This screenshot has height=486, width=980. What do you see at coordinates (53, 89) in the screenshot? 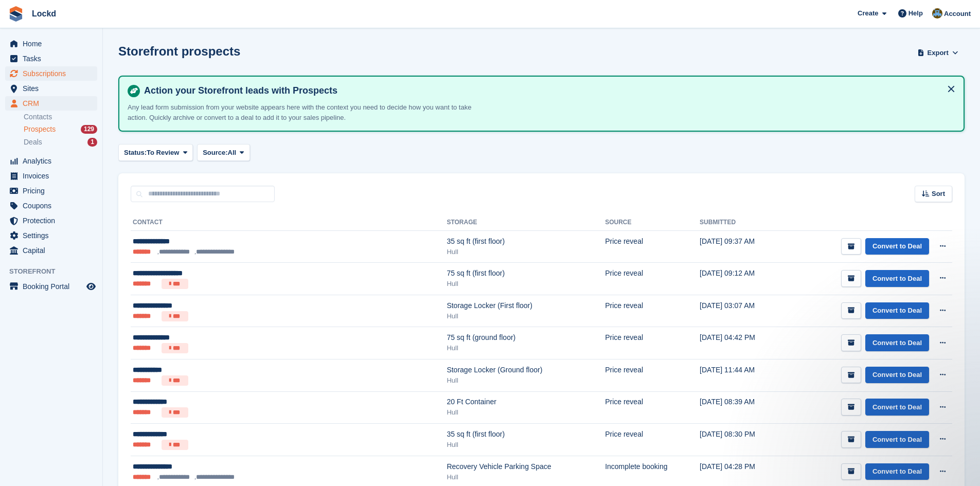
I see `span: Sites` at bounding box center [53, 89].